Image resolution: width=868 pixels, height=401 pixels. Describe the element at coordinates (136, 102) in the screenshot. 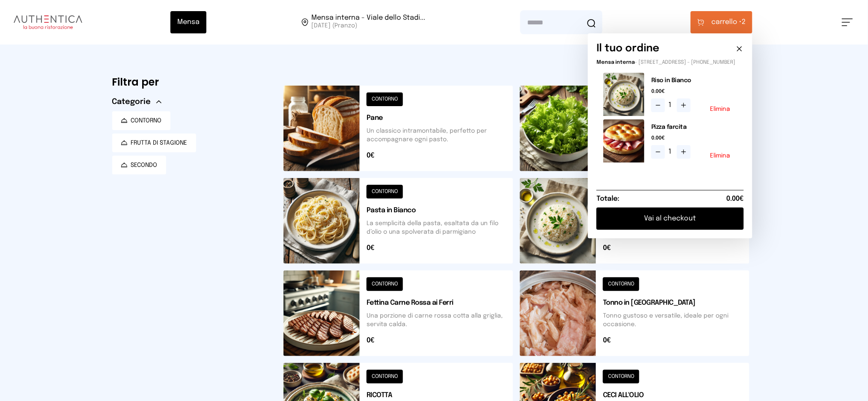

I see `button: Categorie` at that location.